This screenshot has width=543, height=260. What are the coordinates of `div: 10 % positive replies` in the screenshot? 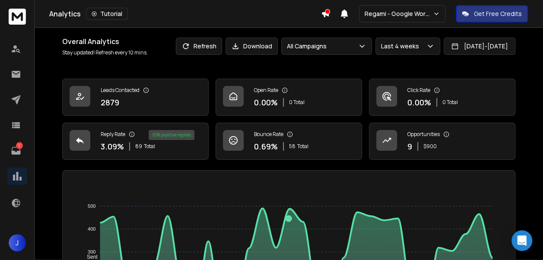 It's located at (171, 135).